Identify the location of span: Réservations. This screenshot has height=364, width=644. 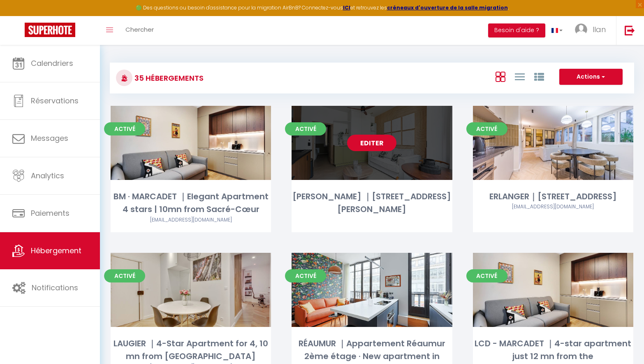
(55, 101).